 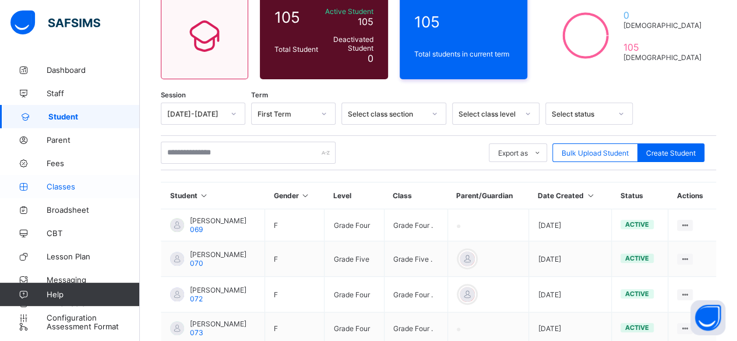 What do you see at coordinates (349, 11) in the screenshot?
I see `span: Active Student` at bounding box center [349, 11].